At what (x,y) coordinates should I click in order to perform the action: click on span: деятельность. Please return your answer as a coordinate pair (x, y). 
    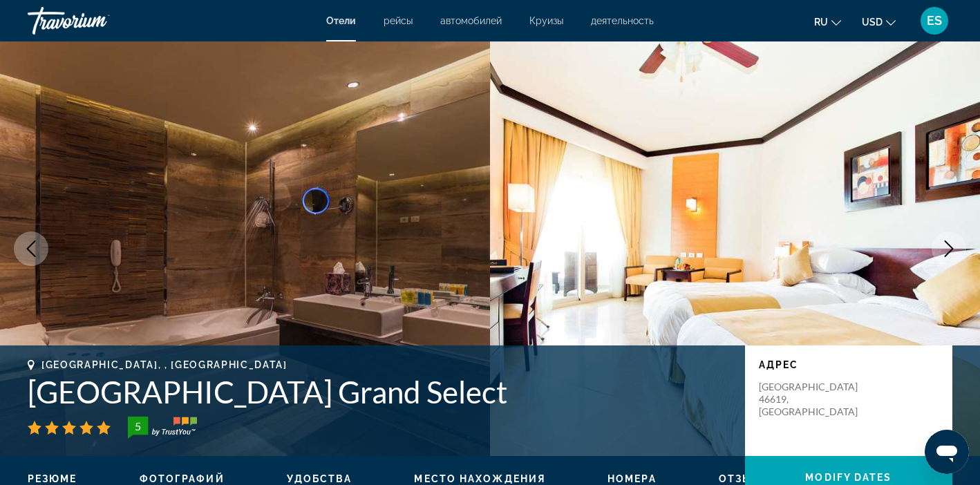
    Looking at the image, I should click on (622, 21).